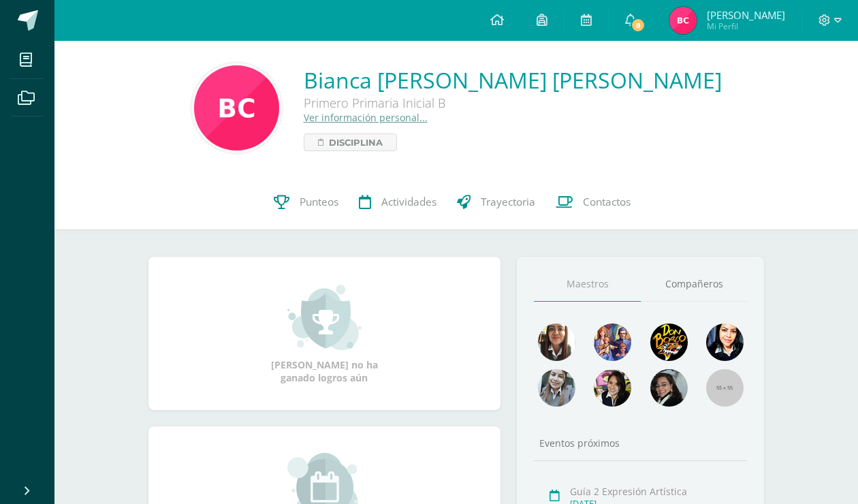 The image size is (858, 504). Describe the element at coordinates (508, 103) in the screenshot. I see `div: Primero Primaria Inicial B` at that location.